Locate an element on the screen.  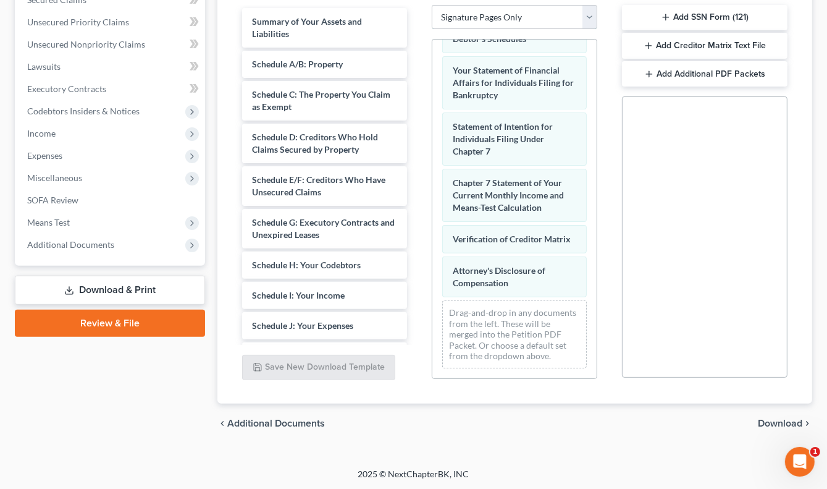
span: Means Test is located at coordinates (48, 222).